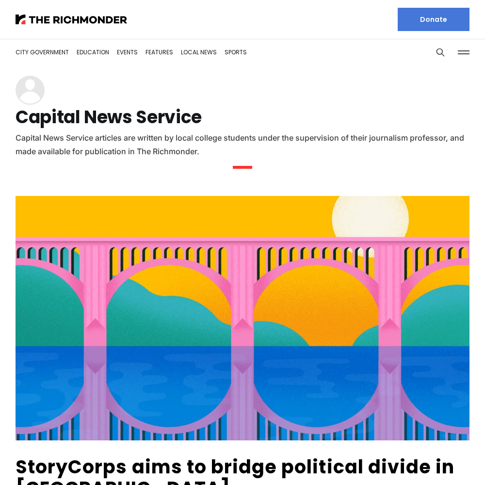 This screenshot has height=485, width=485. I want to click on a: Donate, so click(433, 19).